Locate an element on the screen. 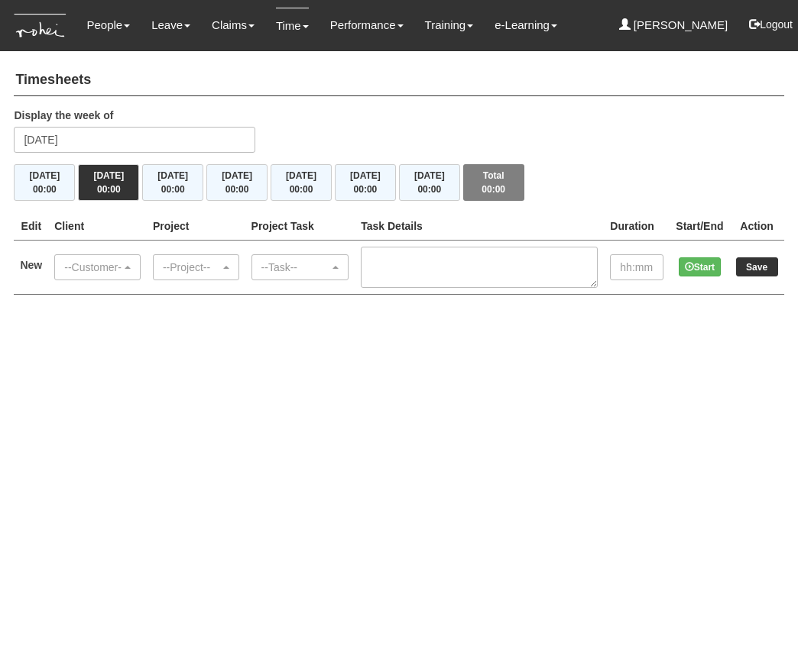 Image resolution: width=798 pixels, height=672 pixels. h4: Timesheets is located at coordinates (398, 80).